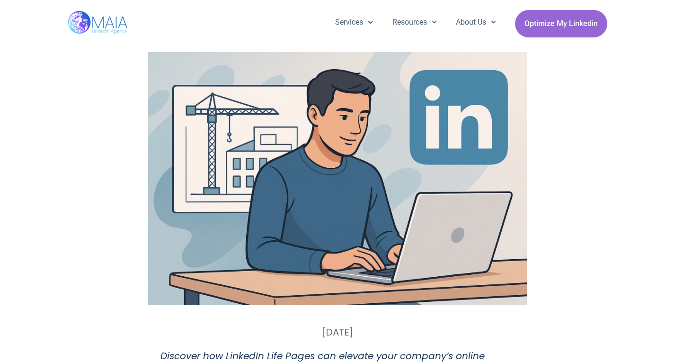  I want to click on span: Optimize My Linkedin, so click(561, 24).